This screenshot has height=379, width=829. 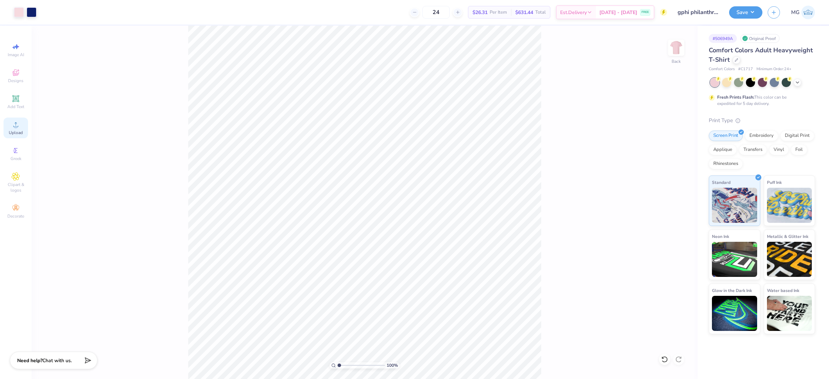 What do you see at coordinates (774, 182) in the screenshot?
I see `span: Puff Ink` at bounding box center [774, 182].